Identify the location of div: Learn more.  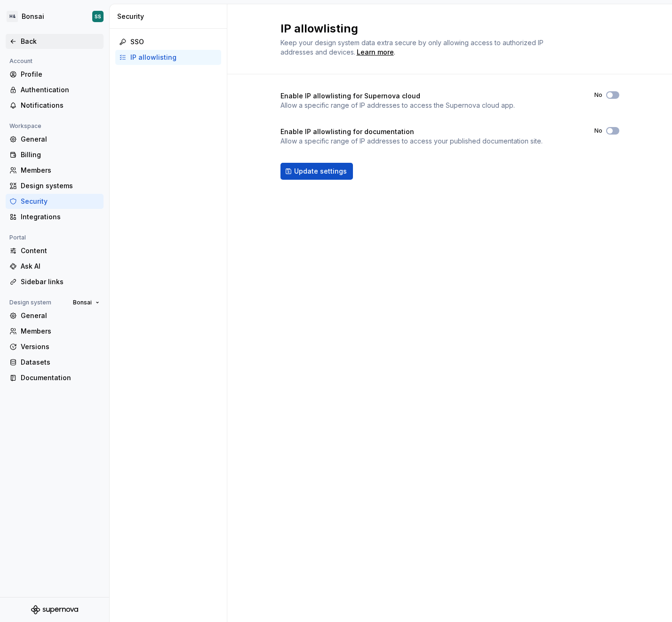
(375, 52).